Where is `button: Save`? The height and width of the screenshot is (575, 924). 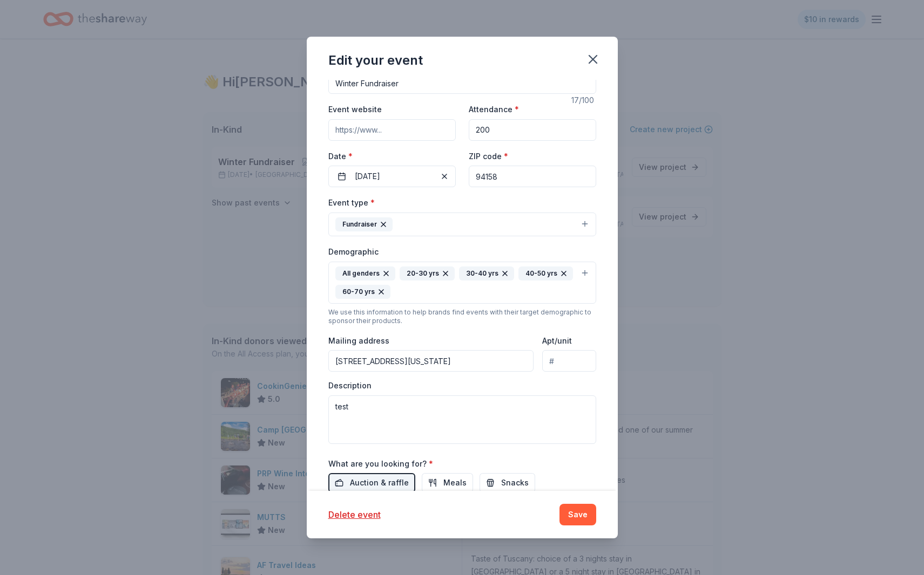 button: Save is located at coordinates (577, 515).